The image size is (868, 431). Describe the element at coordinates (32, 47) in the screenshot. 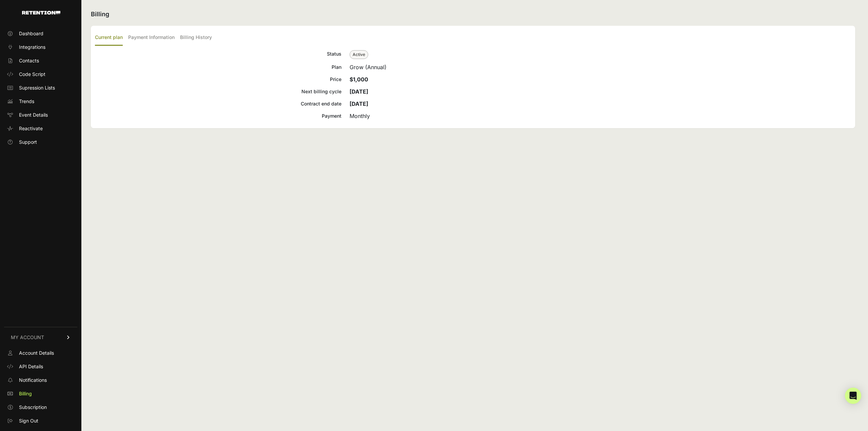

I see `span: Integrations` at that location.